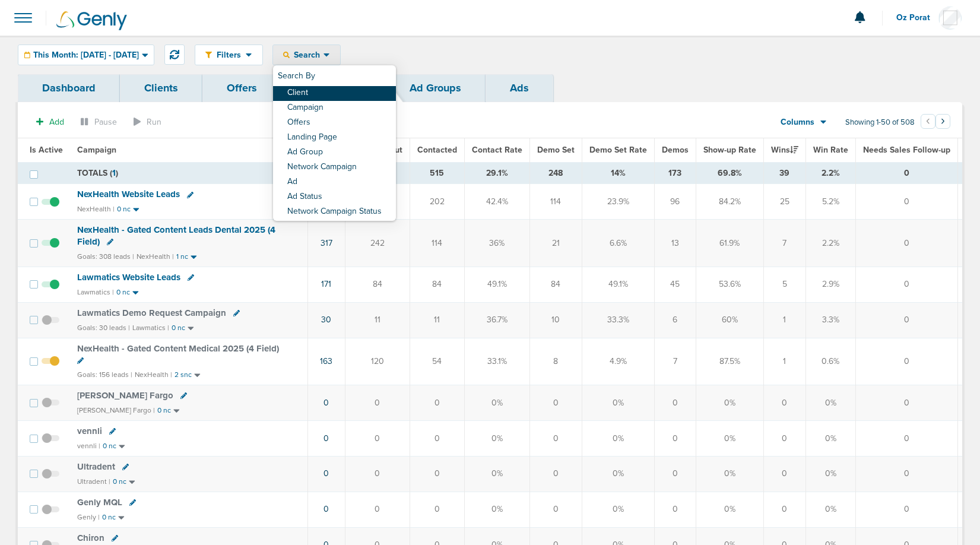 This screenshot has width=980, height=545. What do you see at coordinates (942, 121) in the screenshot?
I see `button: Go to next page` at bounding box center [942, 121].